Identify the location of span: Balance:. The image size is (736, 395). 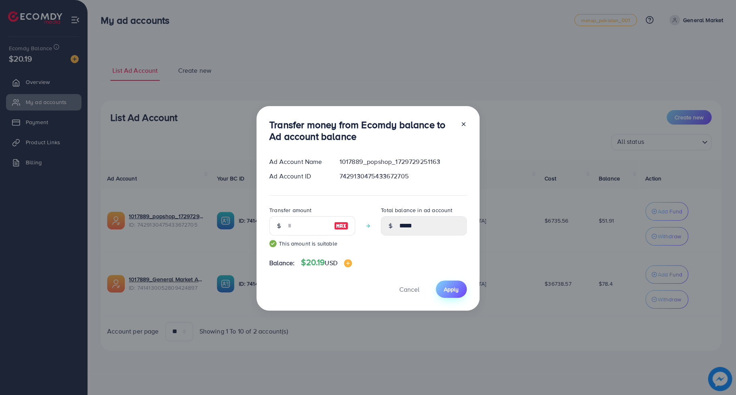
(282, 263).